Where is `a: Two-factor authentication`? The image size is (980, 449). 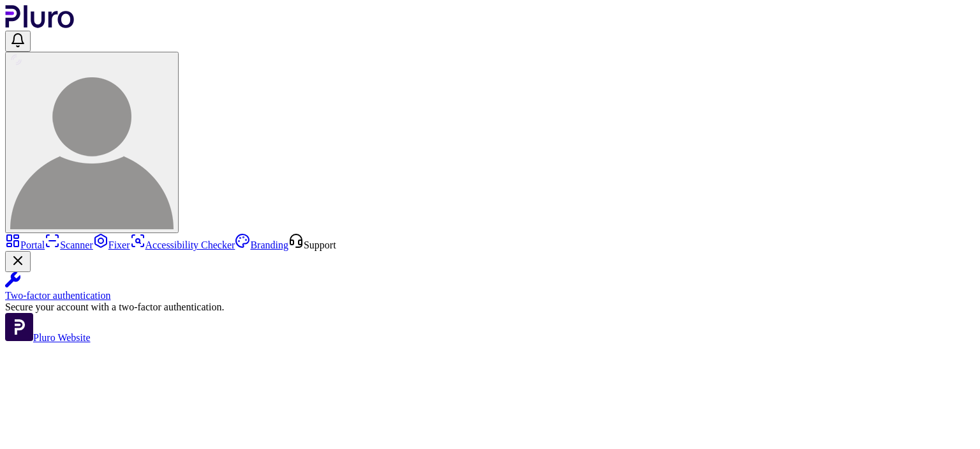 a: Two-factor authentication is located at coordinates (490, 287).